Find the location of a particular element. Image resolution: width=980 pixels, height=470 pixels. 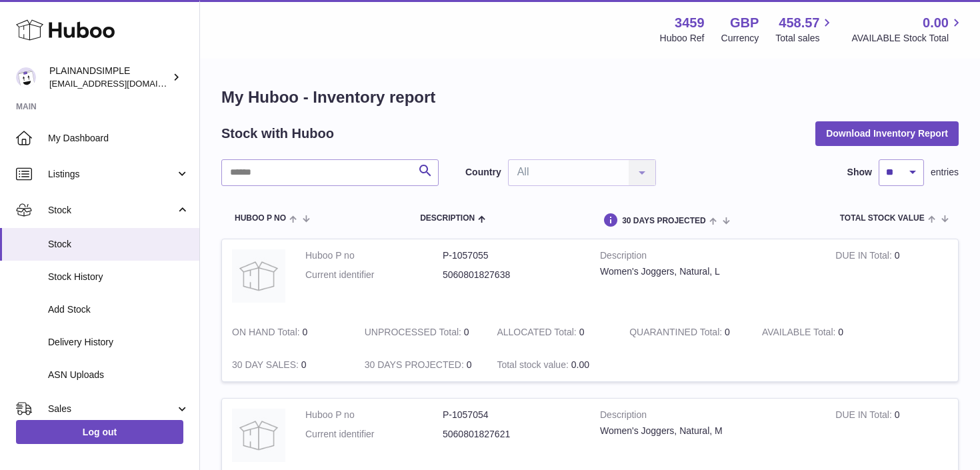

div: Women's Joggers, Natural, M is located at coordinates (707, 430).